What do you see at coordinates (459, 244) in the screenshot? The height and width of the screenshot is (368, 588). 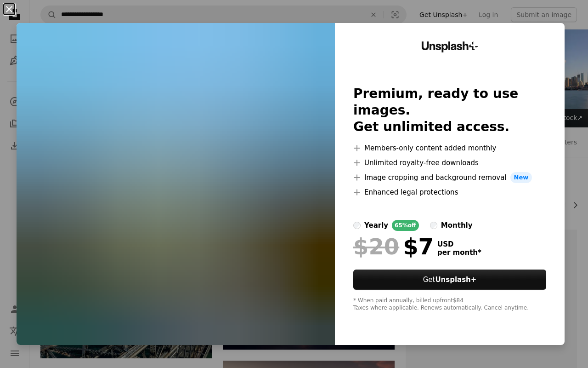 I see `span: USD` at bounding box center [459, 244].